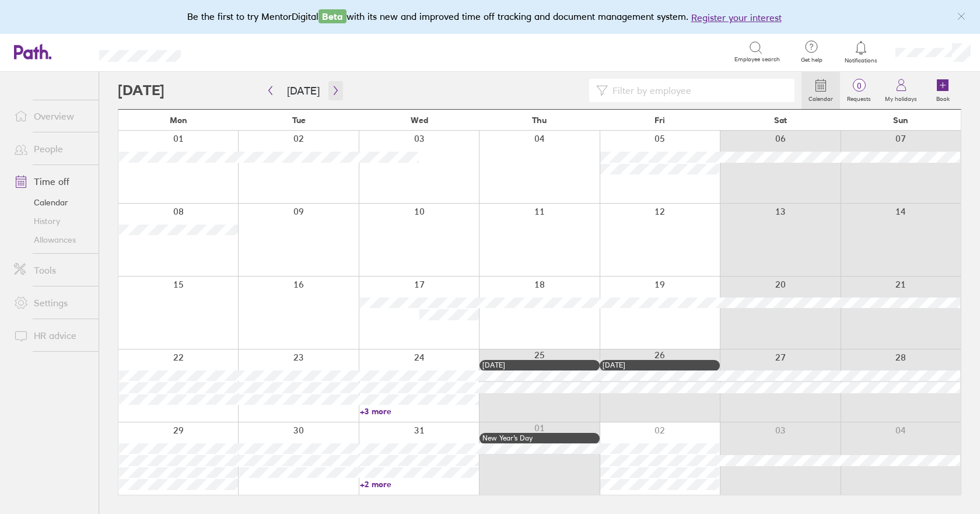  I want to click on label: Book, so click(942, 98).